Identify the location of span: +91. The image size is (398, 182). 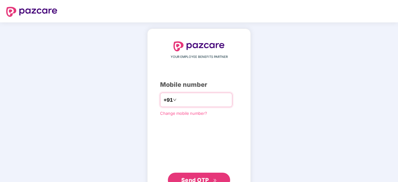
(168, 100).